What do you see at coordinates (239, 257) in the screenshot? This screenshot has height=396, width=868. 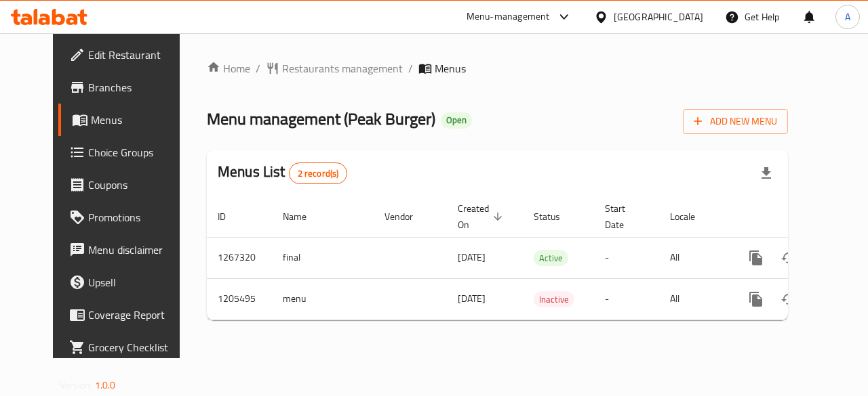 I see `td: 1267320` at bounding box center [239, 257].